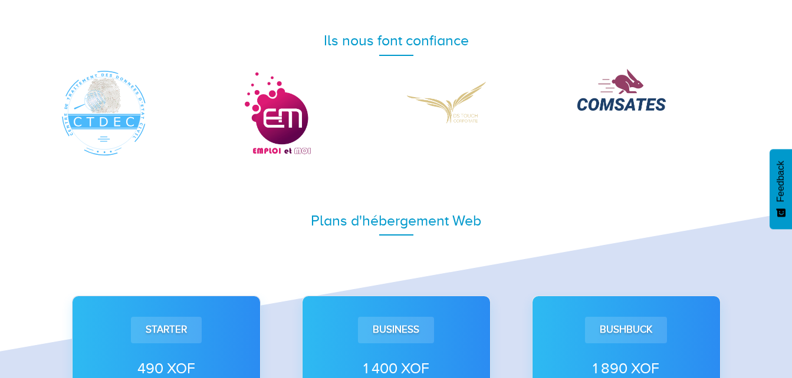 The height and width of the screenshot is (378, 792). Describe the element at coordinates (621, 90) in the screenshot. I see `img: COMSATES` at that location.